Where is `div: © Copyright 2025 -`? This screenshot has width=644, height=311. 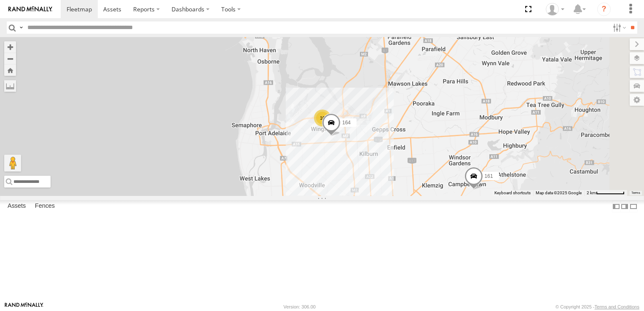
div: © Copyright 2025 - is located at coordinates (597, 307).